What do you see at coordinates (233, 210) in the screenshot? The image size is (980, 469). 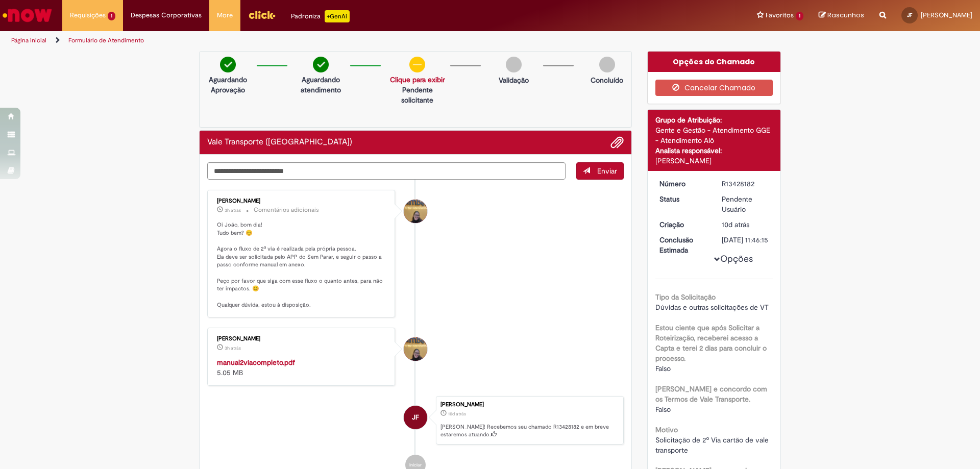 I see `time: 28/08/2025 10:53:07` at bounding box center [233, 210].